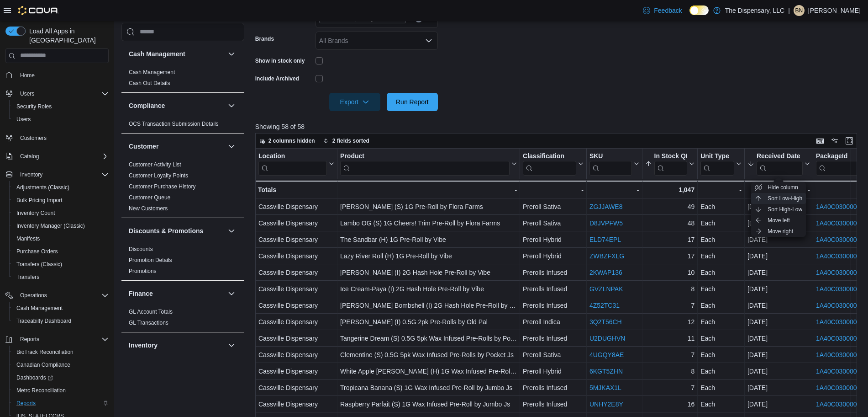 This screenshot has height=417, width=868. What do you see at coordinates (176, 231) in the screenshot?
I see `button: Discounts & Promotions` at bounding box center [176, 231].